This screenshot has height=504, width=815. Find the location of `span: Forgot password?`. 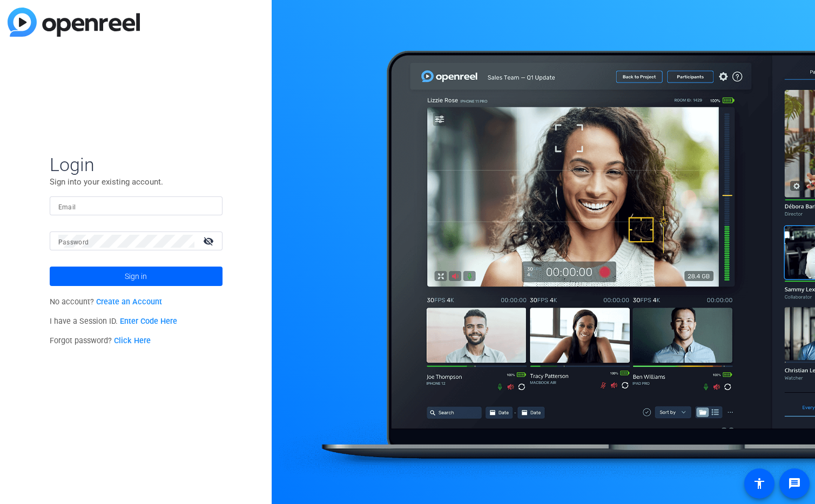

span: Forgot password? is located at coordinates (101, 340).